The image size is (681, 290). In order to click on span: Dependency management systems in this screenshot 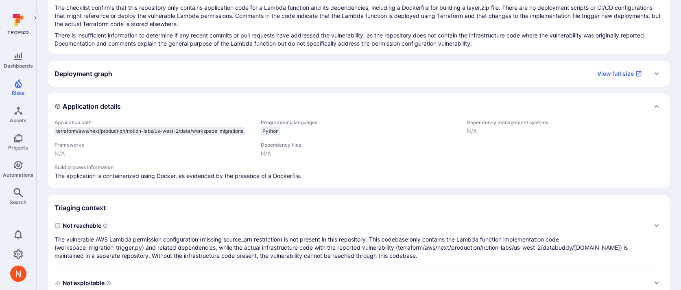, I will do `click(564, 122)`.